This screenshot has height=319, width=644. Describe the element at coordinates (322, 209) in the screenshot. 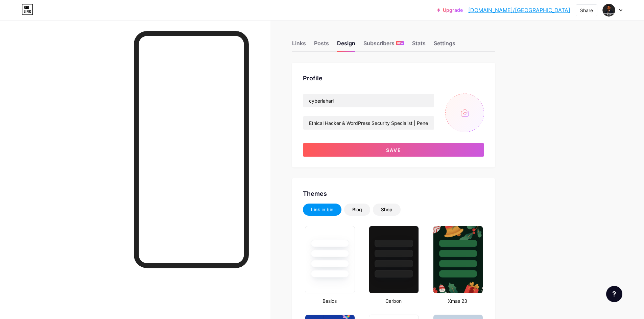

I see `div: Link in bio` at that location.